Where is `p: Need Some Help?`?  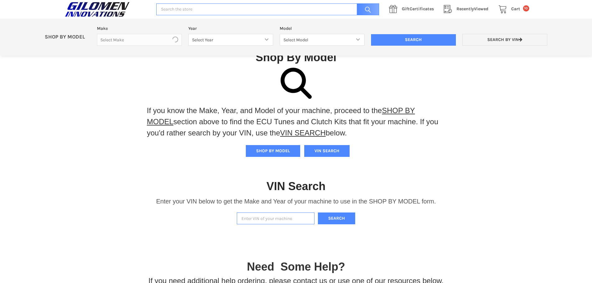
p: Need Some Help? is located at coordinates (296, 267).